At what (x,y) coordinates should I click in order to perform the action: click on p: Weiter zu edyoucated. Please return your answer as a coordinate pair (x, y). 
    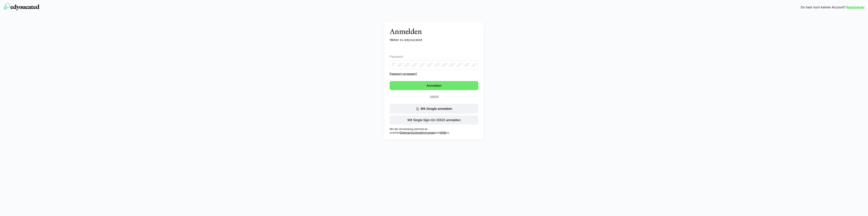
    Looking at the image, I should click on (434, 40).